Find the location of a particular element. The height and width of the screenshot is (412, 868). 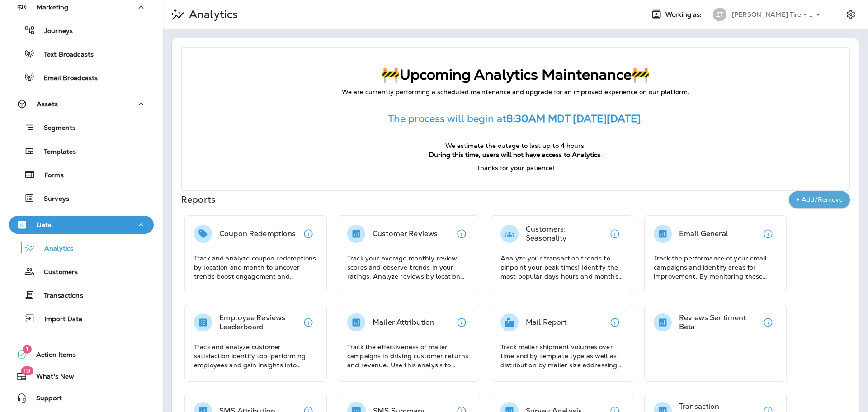

p: Reviews Sentiment Beta is located at coordinates (719, 323).